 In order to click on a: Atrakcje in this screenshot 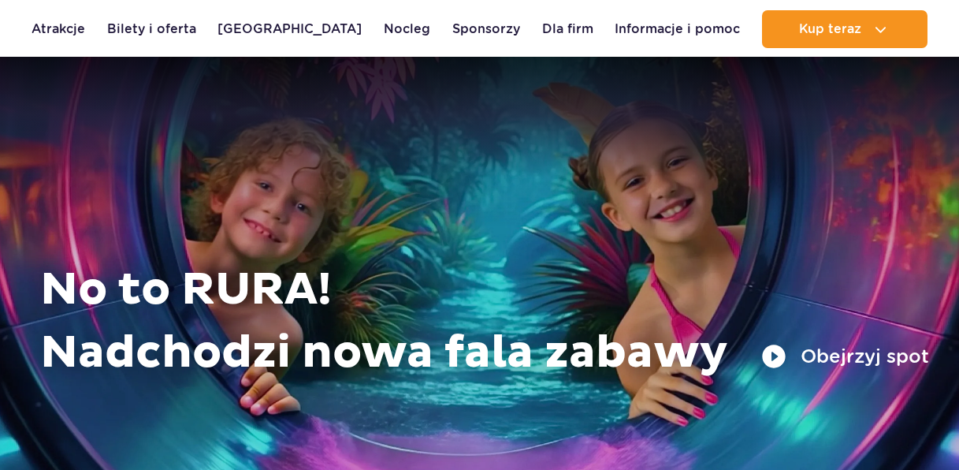, I will do `click(58, 29)`.